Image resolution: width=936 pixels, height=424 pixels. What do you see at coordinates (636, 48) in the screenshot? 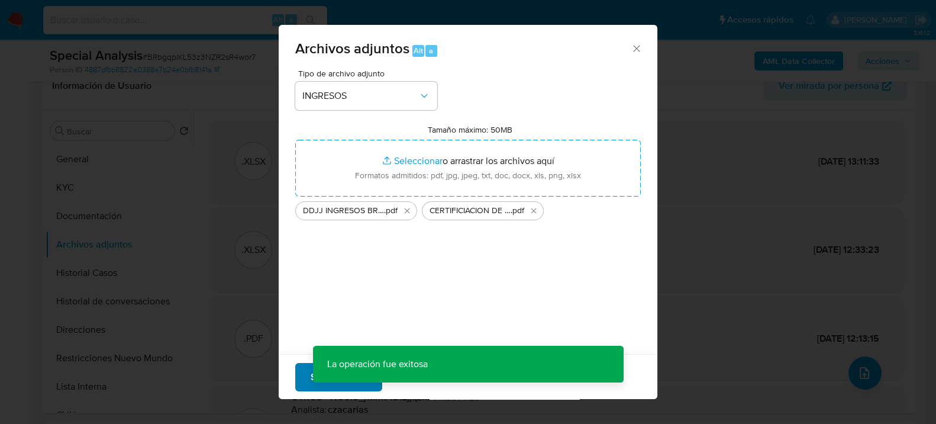
I see `button: Cerrar` at bounding box center [636, 48].